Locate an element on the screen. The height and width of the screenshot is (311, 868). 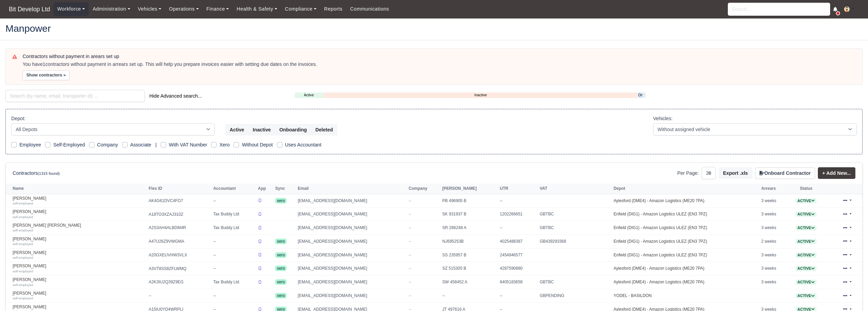
td: 2454946577 is located at coordinates (518, 255).